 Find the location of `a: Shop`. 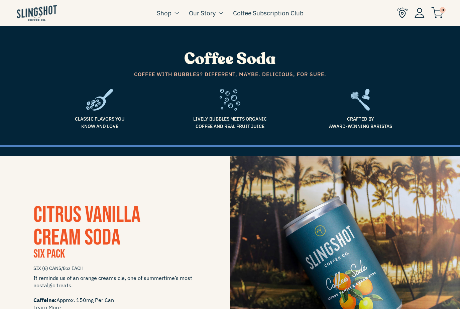

a: Shop is located at coordinates (164, 13).